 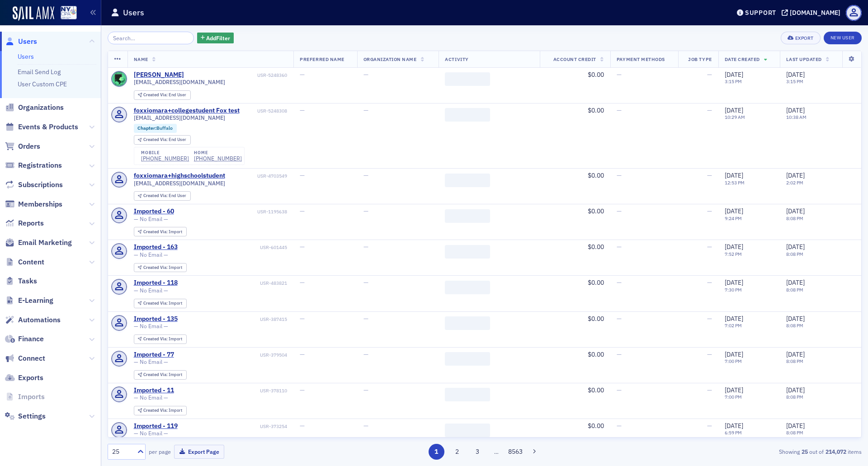 I want to click on a: SailAMX, so click(x=34, y=14).